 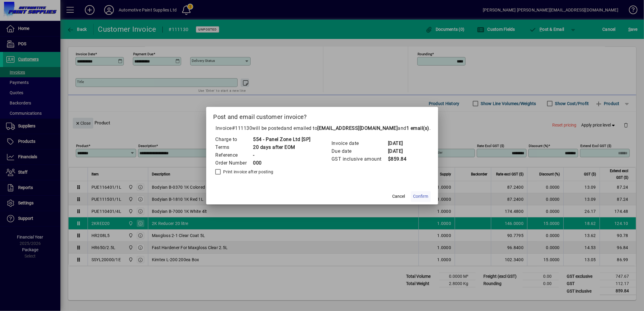 What do you see at coordinates (248, 172) in the screenshot?
I see `label: Print invoice after posting` at bounding box center [248, 172].